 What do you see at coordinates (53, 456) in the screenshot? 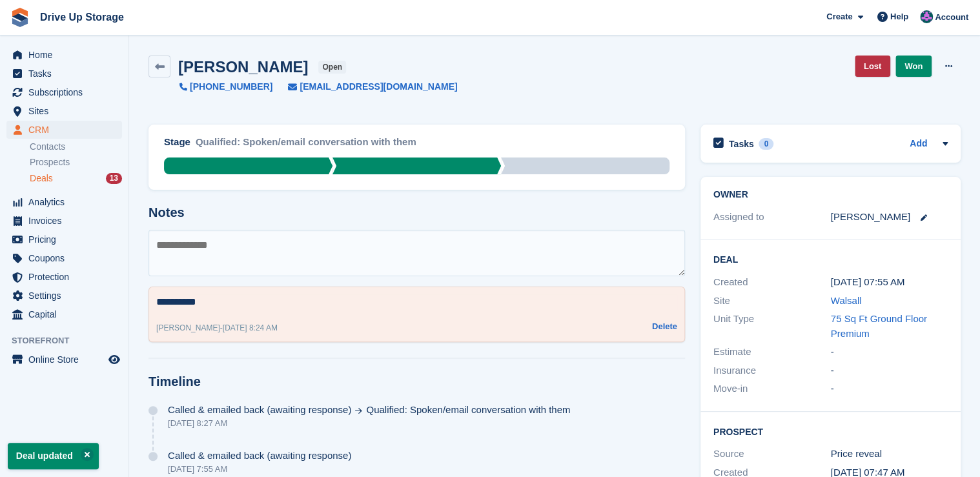
I see `p: Deal updated` at bounding box center [53, 456].